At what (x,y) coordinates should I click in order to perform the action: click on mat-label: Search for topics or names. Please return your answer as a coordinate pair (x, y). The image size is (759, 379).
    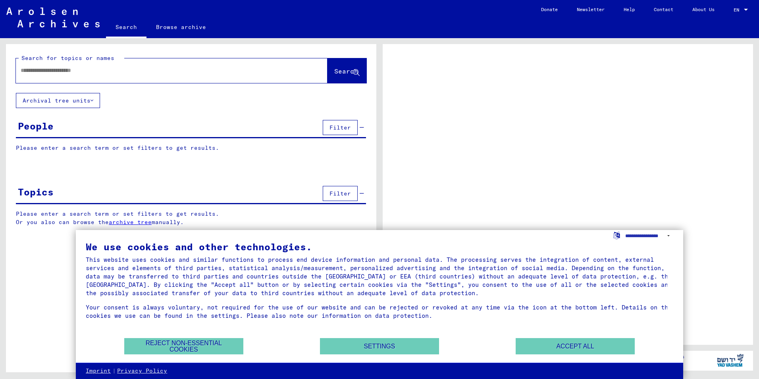
    Looking at the image, I should click on (68, 58).